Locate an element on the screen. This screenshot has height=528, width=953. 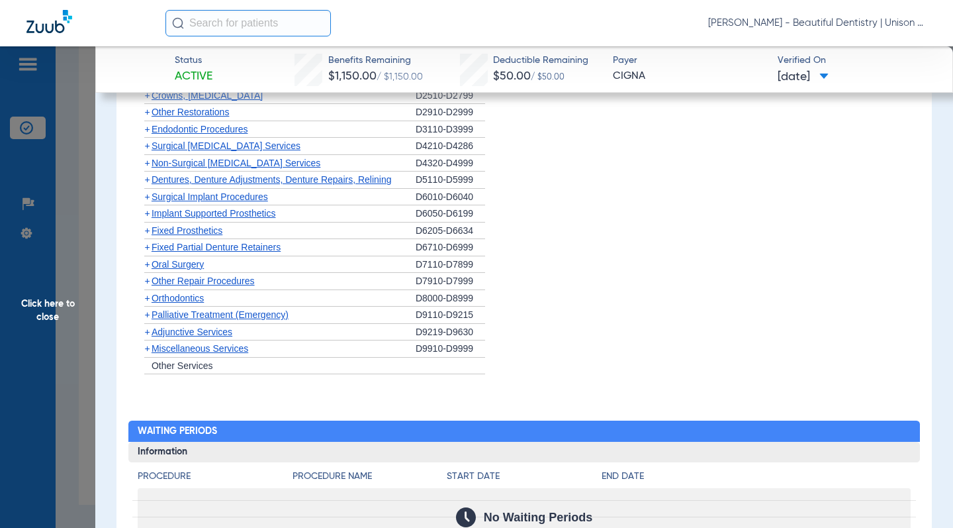
input: Search for patients is located at coordinates (248, 23).